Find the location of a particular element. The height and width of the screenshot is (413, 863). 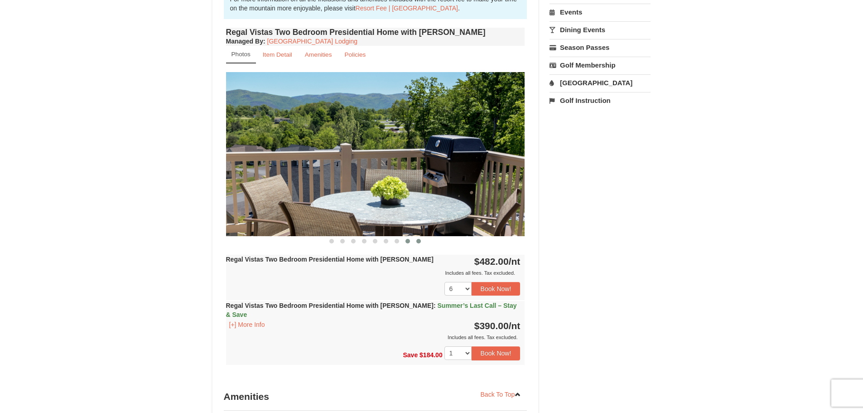

strong: $482.00 is located at coordinates (497, 261).